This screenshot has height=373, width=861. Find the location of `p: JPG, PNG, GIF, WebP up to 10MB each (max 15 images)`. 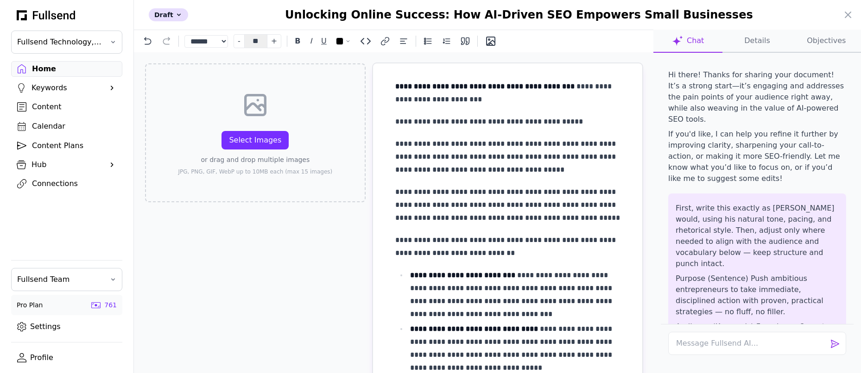

p: JPG, PNG, GIF, WebP up to 10MB each (max 15 images) is located at coordinates (255, 172).